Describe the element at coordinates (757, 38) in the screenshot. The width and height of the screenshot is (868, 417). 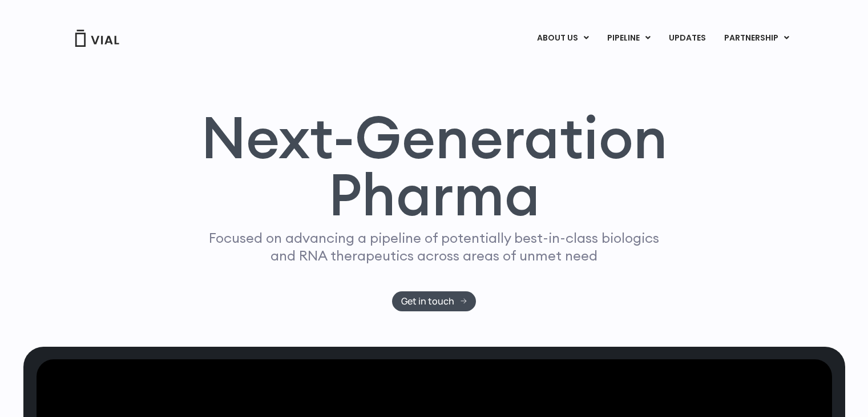
I see `a: PARTNERSHIPMenu Toggle` at that location.